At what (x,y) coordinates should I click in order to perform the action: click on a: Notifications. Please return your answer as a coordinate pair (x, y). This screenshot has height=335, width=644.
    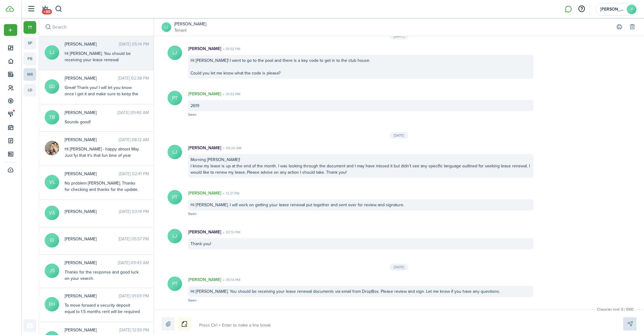
    Looking at the image, I should click on (45, 9).